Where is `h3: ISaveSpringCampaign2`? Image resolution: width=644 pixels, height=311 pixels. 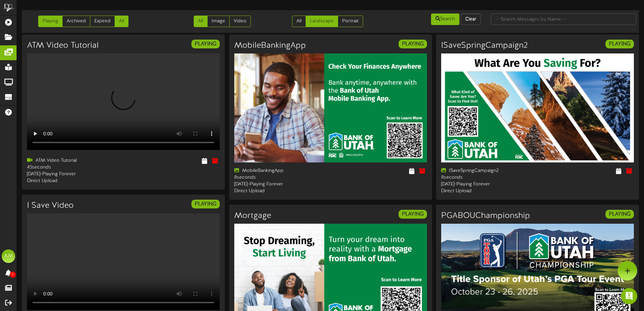 h3: ISaveSpringCampaign2 is located at coordinates (484, 46).